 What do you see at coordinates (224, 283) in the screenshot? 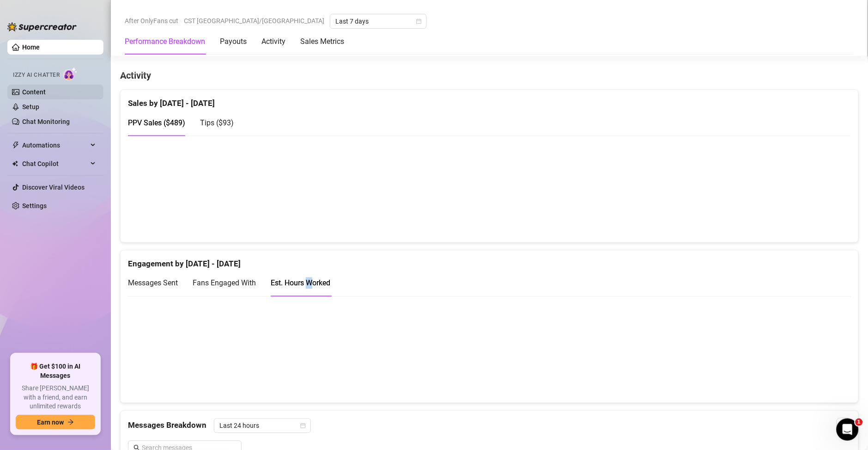
I see `span: Fans Engaged With` at bounding box center [224, 283].